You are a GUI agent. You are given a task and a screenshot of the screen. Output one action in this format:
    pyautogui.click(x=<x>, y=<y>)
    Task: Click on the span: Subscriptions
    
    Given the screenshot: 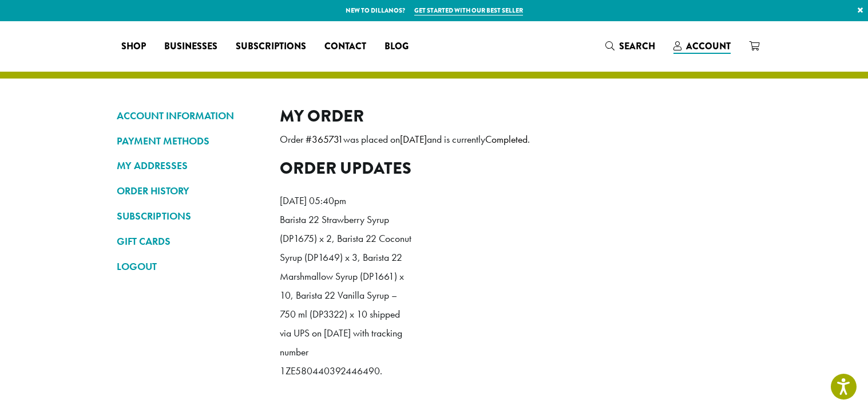 What is the action you would take?
    pyautogui.click(x=271, y=47)
    